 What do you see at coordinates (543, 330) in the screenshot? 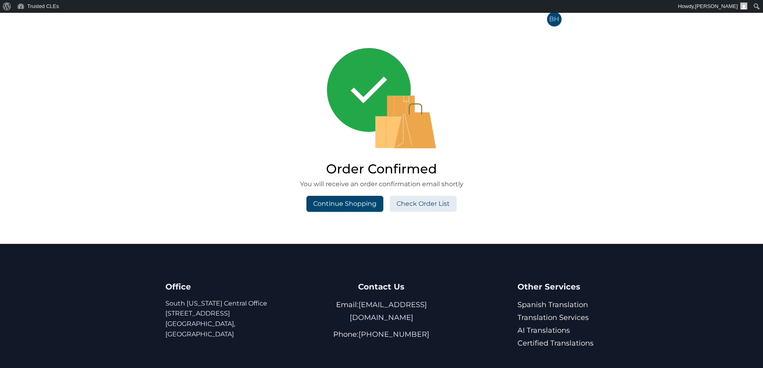
I see `a: AI Translations` at bounding box center [543, 330].